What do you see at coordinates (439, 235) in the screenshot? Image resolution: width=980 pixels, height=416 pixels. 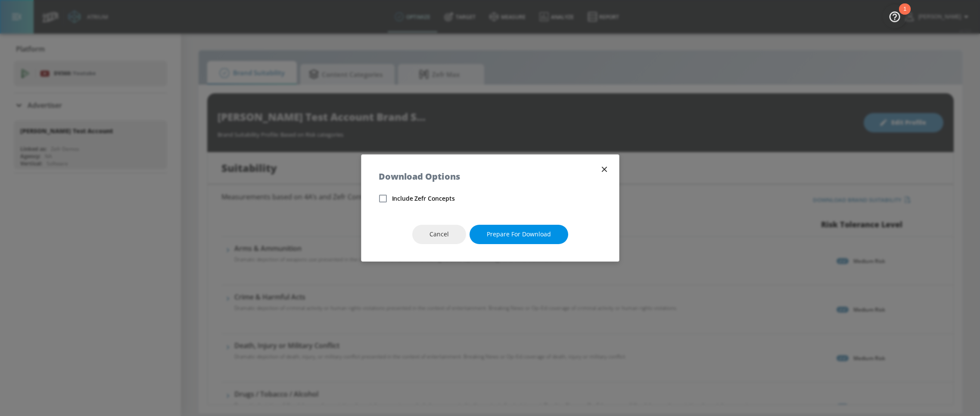 I see `button: Cancel` at bounding box center [439, 235].